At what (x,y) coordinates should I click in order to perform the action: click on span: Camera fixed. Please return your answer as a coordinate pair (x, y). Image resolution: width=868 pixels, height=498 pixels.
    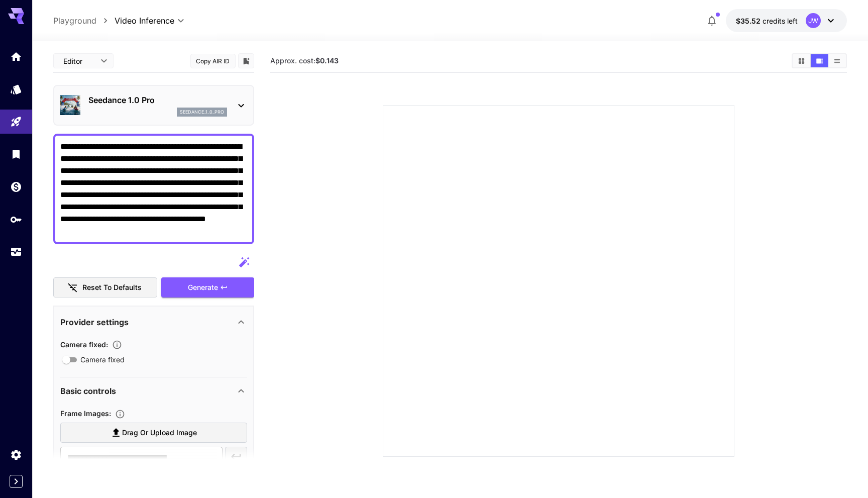
    Looking at the image, I should click on (102, 359).